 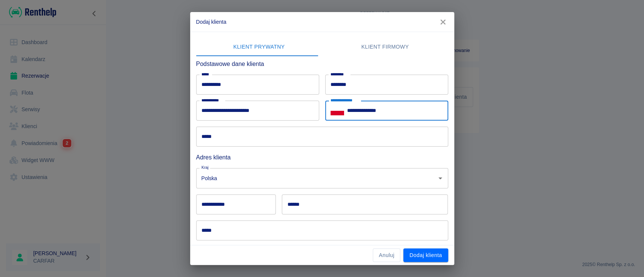 What do you see at coordinates (322, 22) in the screenshot?
I see `h2: Dodaj klienta` at bounding box center [322, 22].